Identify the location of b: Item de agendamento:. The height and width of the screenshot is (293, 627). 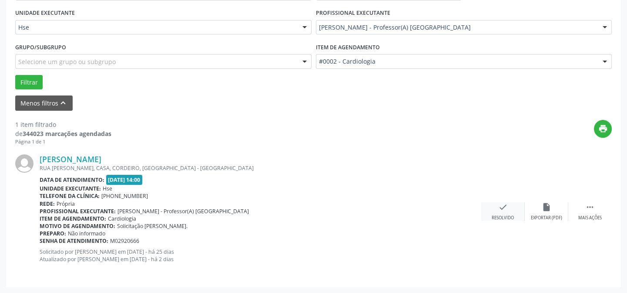
(73, 218).